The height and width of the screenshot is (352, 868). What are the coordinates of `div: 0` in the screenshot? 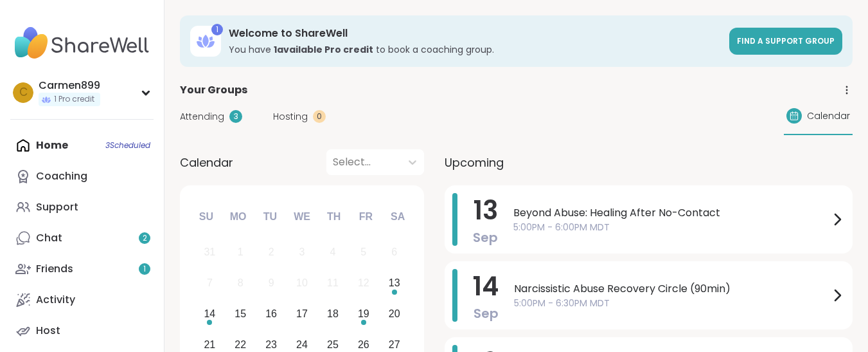 It's located at (320, 116).